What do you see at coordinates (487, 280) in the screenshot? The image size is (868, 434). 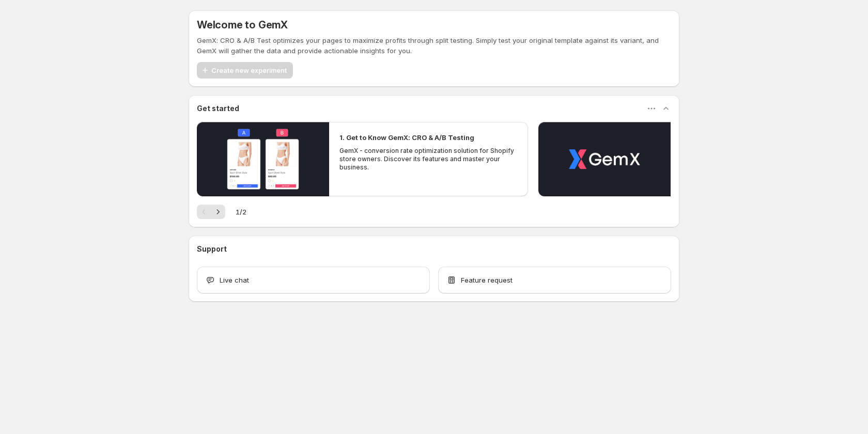 I see `span: Feature request` at bounding box center [487, 280].